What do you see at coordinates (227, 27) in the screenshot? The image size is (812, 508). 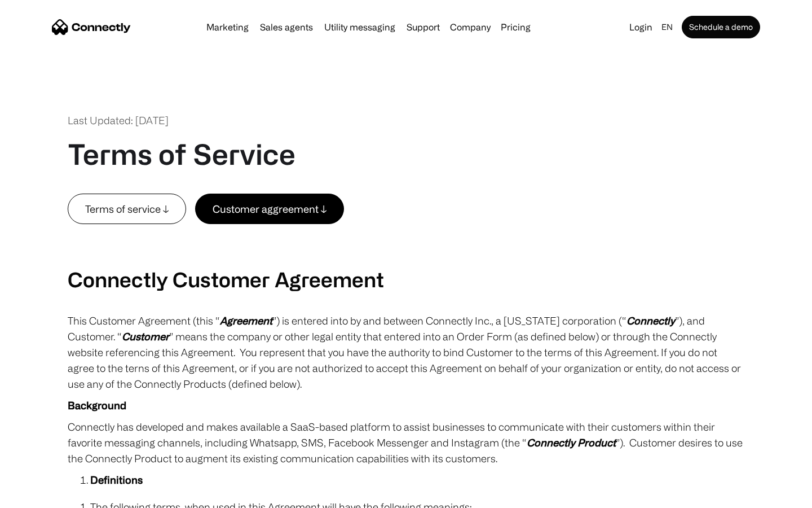 I see `a: Marketing` at bounding box center [227, 27].